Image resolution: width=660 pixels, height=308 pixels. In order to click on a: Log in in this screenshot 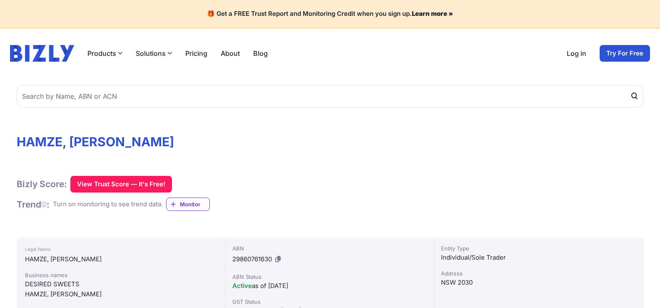, I will do `click(576, 53)`.